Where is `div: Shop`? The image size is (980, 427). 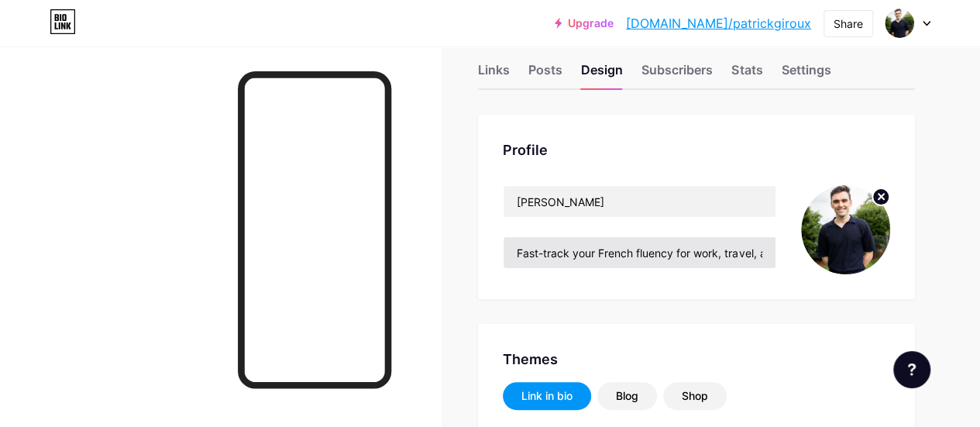 div: Shop is located at coordinates (695, 395).